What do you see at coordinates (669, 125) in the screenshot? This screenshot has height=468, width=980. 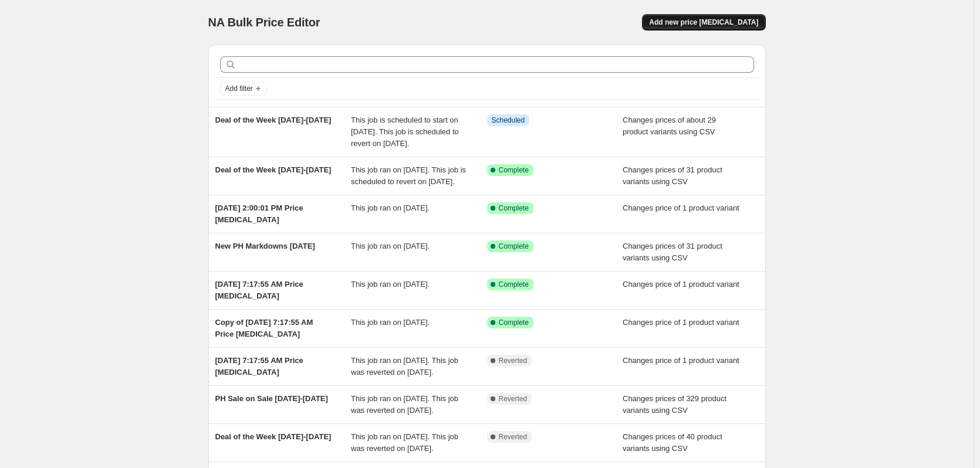 I see `span: Changes prices of about 29 product variants using CSV` at bounding box center [669, 125].